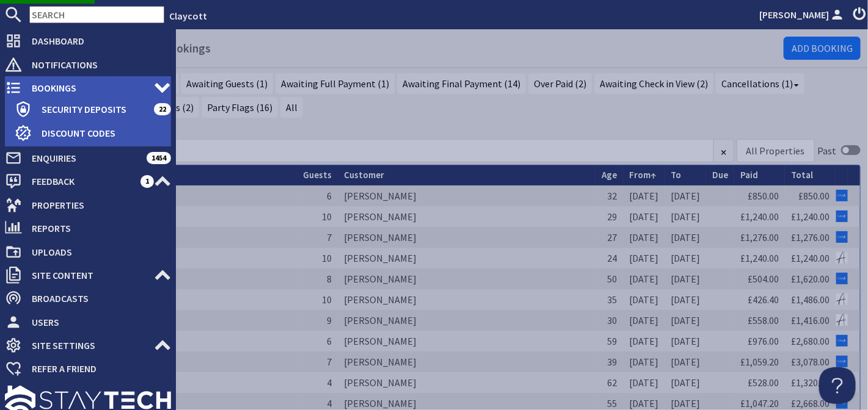 The width and height of the screenshot is (868, 410). I want to click on a: All, so click(291, 108).